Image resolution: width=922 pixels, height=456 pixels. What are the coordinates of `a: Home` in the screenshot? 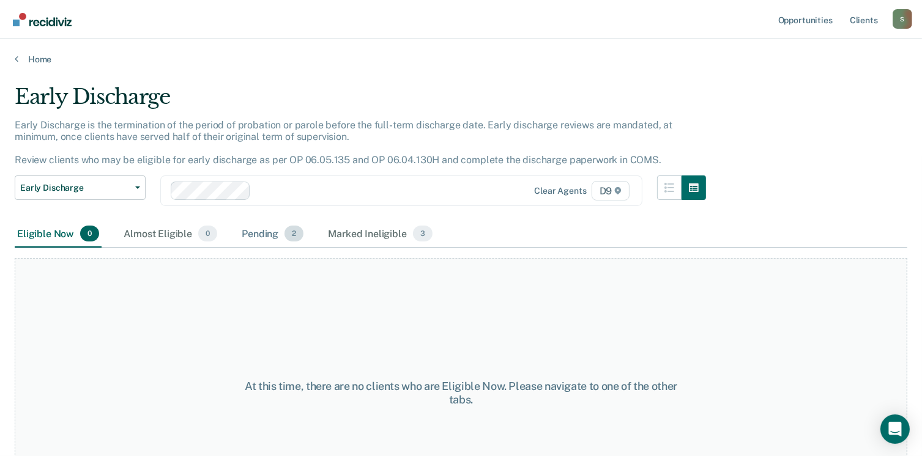 It's located at (461, 59).